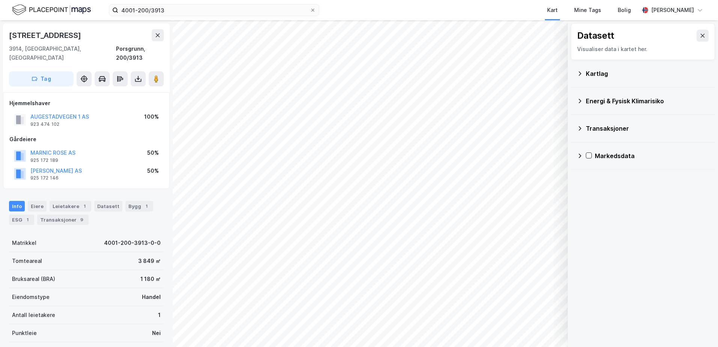 This screenshot has width=718, height=347. What do you see at coordinates (24, 243) in the screenshot?
I see `div: Matrikkel` at bounding box center [24, 243].